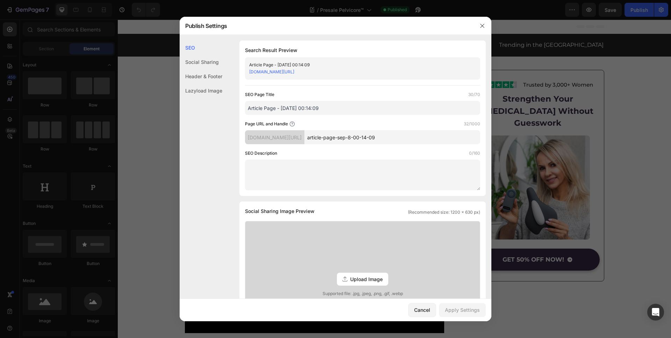  What do you see at coordinates (444, 212) in the screenshot?
I see `span: (Recommended size: 1200 x 630 px)` at bounding box center [444, 212].